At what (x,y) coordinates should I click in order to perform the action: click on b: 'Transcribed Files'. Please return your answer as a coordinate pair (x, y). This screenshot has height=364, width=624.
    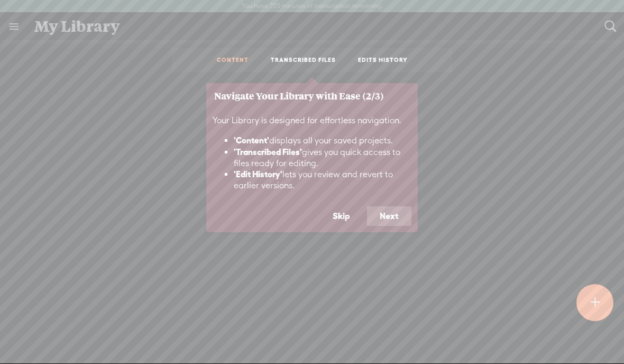
    Looking at the image, I should click on (268, 152).